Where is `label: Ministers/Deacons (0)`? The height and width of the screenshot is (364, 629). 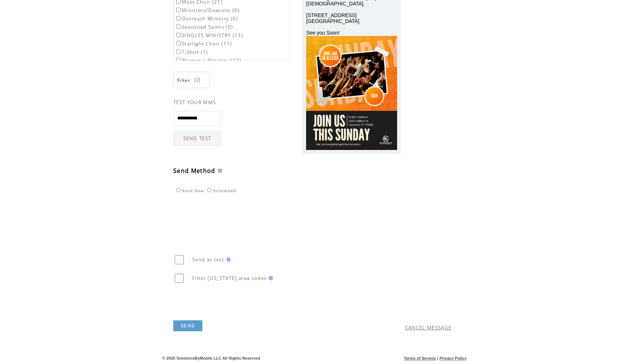 label: Ministers/Deacons (0) is located at coordinates (207, 10).